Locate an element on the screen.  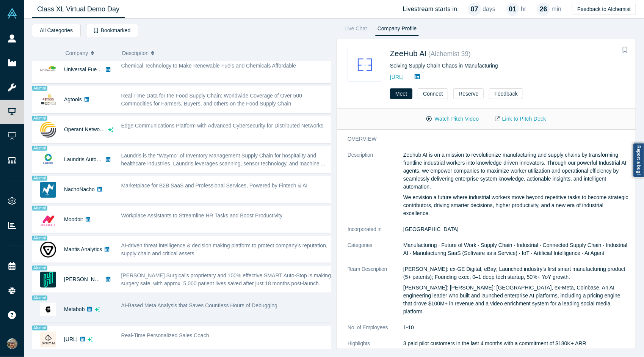
img: Laundris Autonomous Inventory Management's Logo is located at coordinates (48, 160).